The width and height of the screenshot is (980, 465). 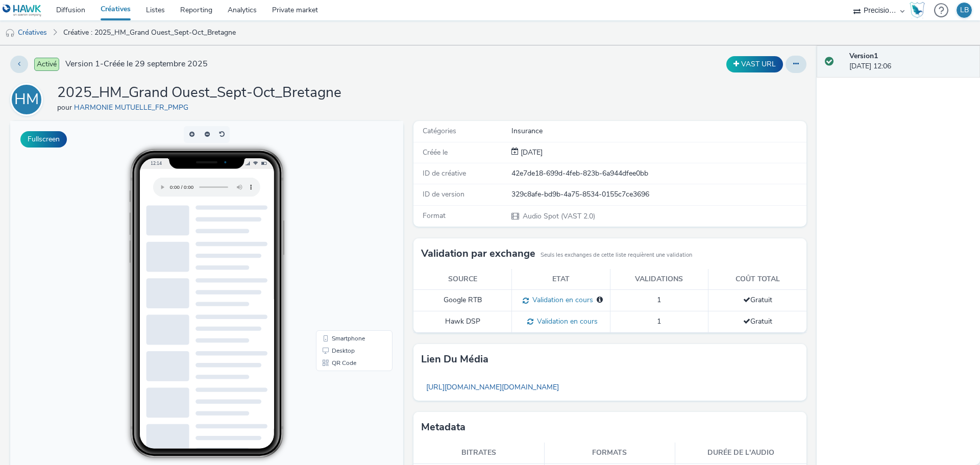 What do you see at coordinates (754, 64) in the screenshot?
I see `div: Dupliquer la créative en un VAST URL` at bounding box center [754, 64].